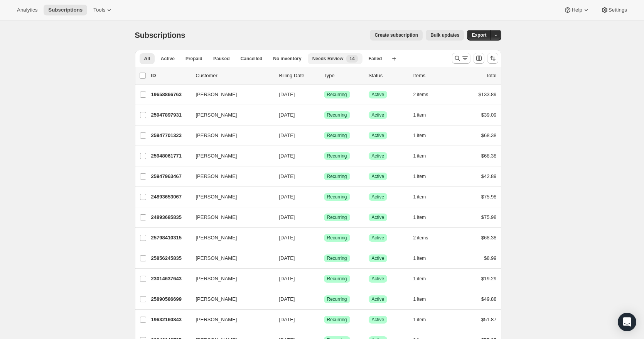 The width and height of the screenshot is (644, 339). I want to click on p: Customer, so click(234, 76).